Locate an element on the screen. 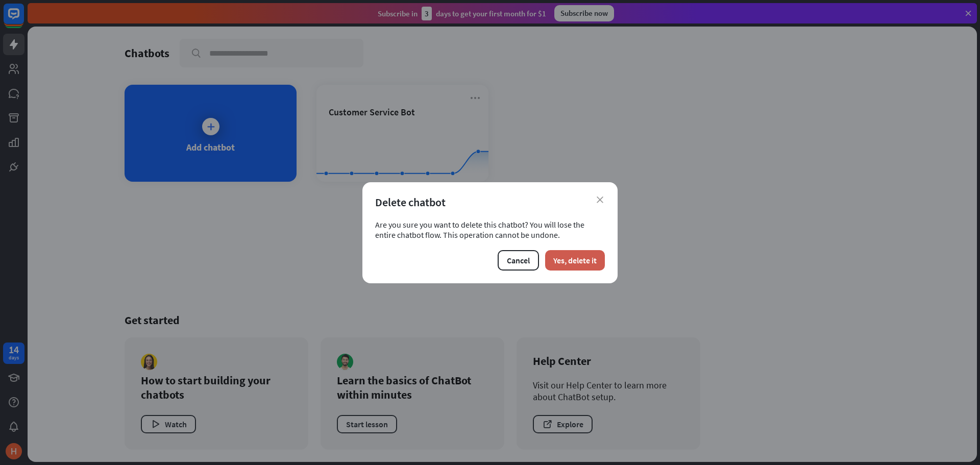 This screenshot has width=980, height=465. button: Yes, delete it is located at coordinates (575, 260).